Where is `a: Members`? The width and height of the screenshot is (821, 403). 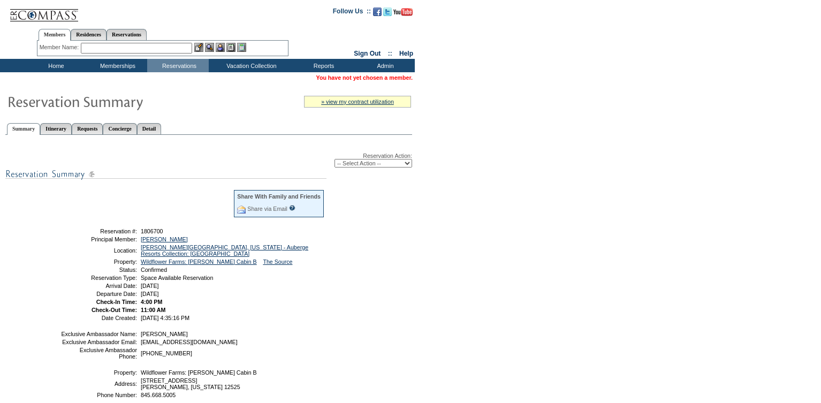 a: Members is located at coordinates (55, 35).